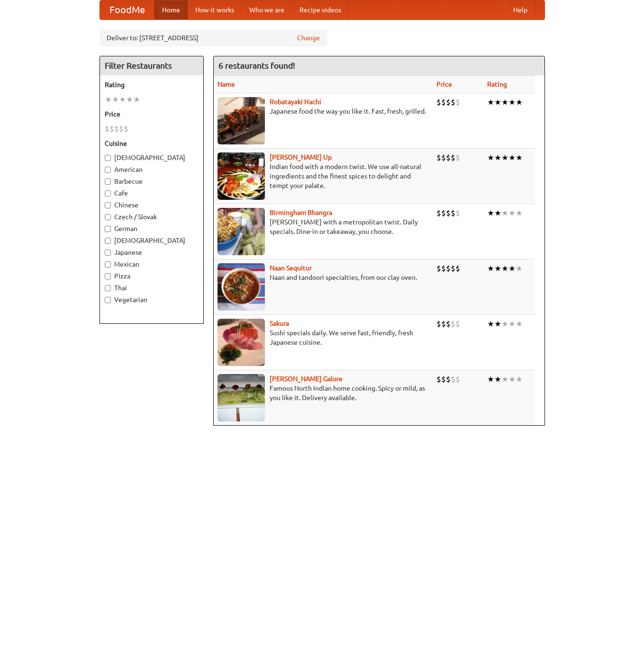  What do you see at coordinates (290, 268) in the screenshot?
I see `b: Naan Sequitur` at bounding box center [290, 268].